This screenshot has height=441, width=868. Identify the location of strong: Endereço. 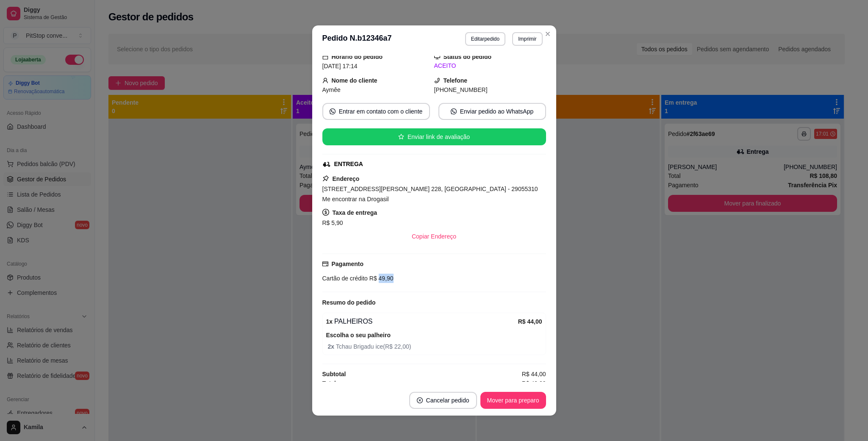
(346, 179).